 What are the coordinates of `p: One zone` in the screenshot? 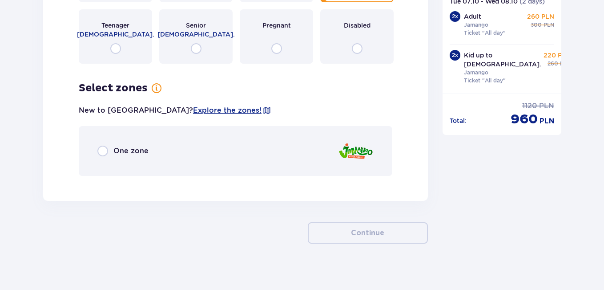 It's located at (131, 151).